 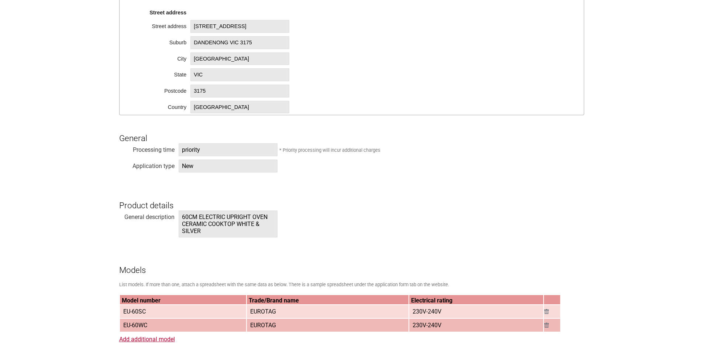 I want to click on span: EU-60SC, so click(x=134, y=311).